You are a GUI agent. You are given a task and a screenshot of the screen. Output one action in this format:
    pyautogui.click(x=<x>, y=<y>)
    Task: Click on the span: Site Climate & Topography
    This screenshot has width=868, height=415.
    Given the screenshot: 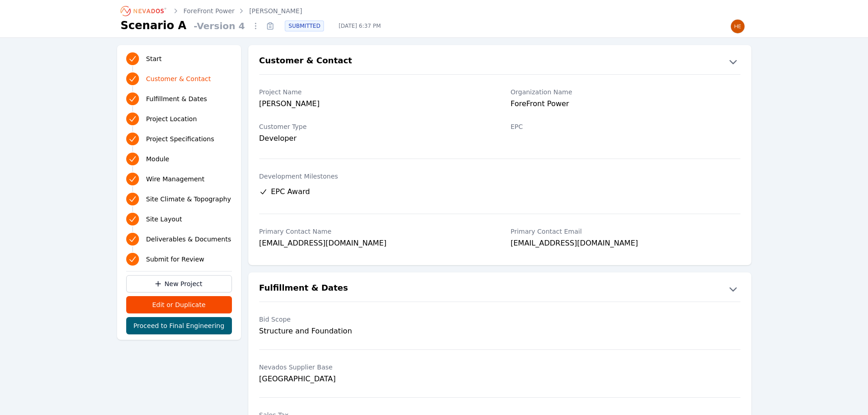 What is the action you would take?
    pyautogui.click(x=189, y=199)
    